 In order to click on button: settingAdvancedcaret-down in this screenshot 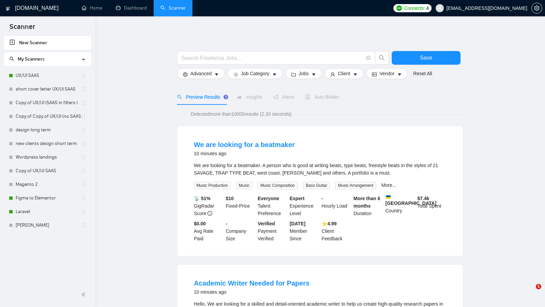, I will do `click(201, 74)`.